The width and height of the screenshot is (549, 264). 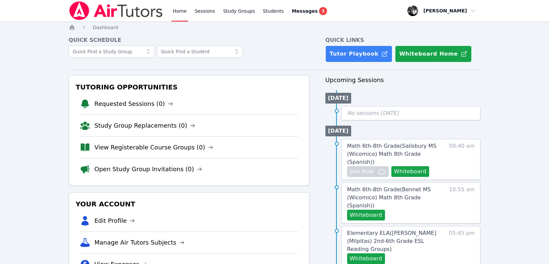 I want to click on a: View Registerable Course Groups (0), so click(x=154, y=147).